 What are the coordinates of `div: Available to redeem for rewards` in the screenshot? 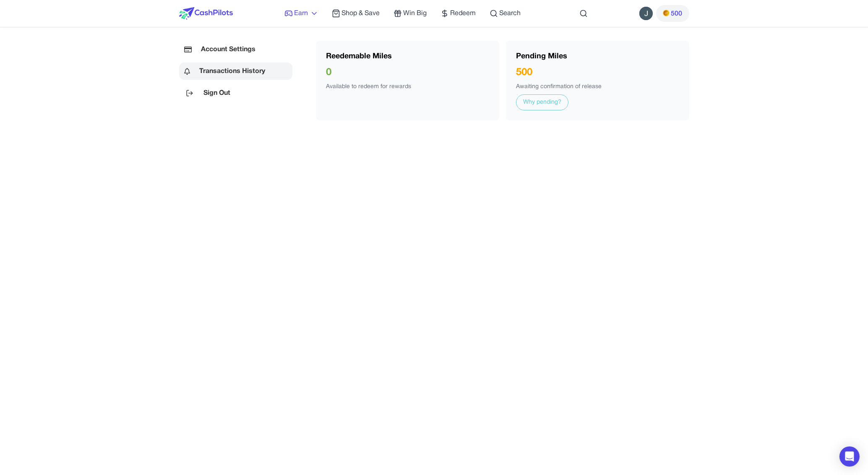 It's located at (407, 87).